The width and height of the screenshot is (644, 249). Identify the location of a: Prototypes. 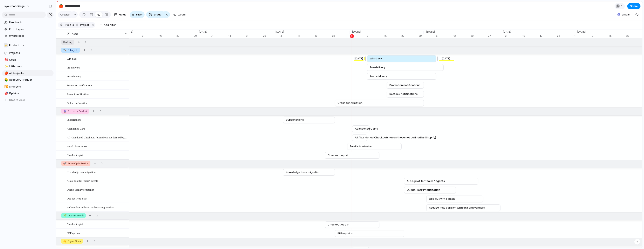
(28, 29).